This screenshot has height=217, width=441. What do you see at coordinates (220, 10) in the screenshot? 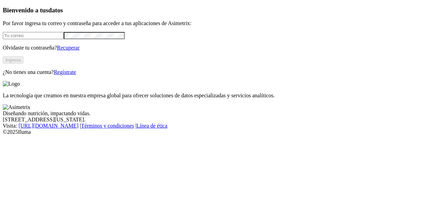
I see `h3: Bienvenido a tus` at bounding box center [220, 10].